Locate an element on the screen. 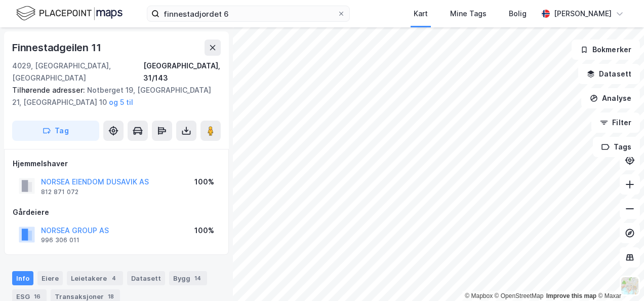 This screenshot has height=301, width=644. div: Bolig is located at coordinates (518, 14).